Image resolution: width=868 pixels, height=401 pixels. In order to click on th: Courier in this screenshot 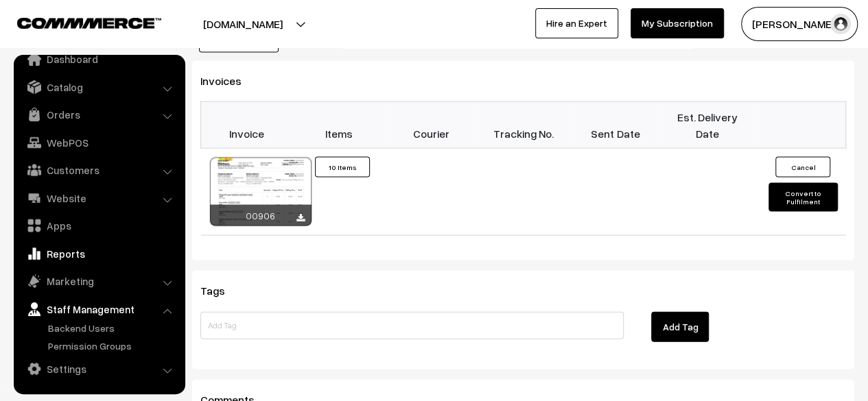, I will do `click(431, 126)`.